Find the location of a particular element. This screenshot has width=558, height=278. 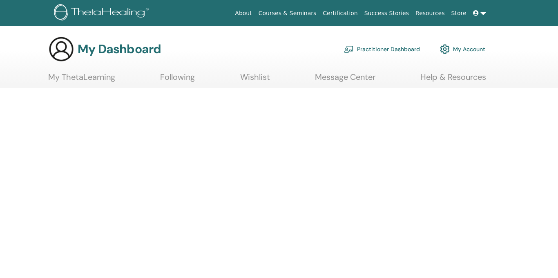

img: logo.png is located at coordinates (103, 13).